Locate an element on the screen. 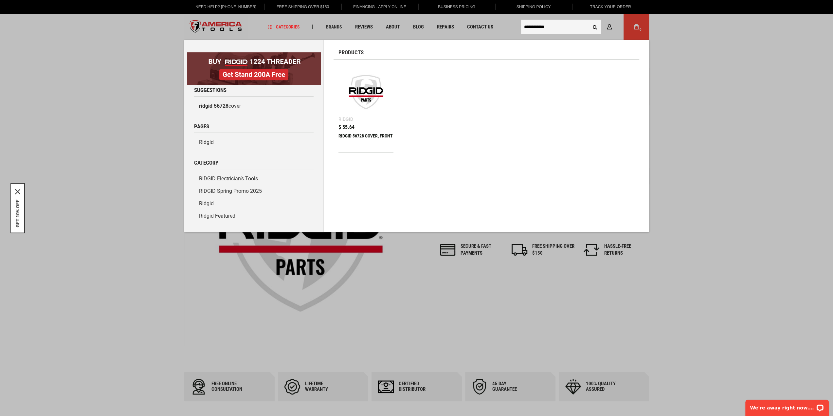 This screenshot has height=416, width=833. img: RIDGID 56728 COVER, FRONT is located at coordinates (366, 92).